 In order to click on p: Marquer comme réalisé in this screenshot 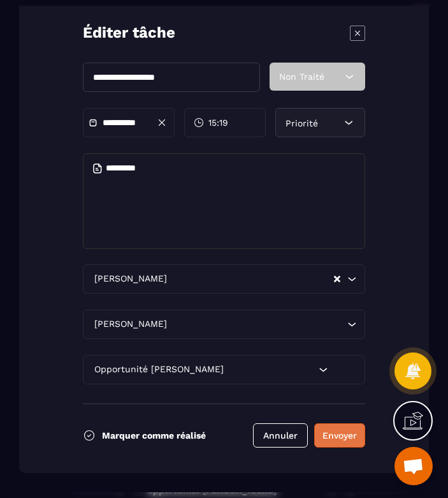, I will do `click(153, 435)`.